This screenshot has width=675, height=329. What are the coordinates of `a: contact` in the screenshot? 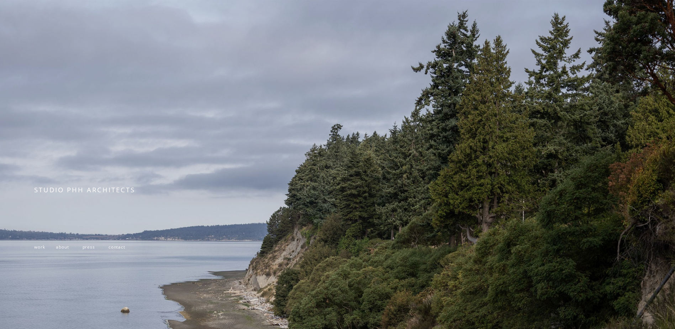 It's located at (117, 247).